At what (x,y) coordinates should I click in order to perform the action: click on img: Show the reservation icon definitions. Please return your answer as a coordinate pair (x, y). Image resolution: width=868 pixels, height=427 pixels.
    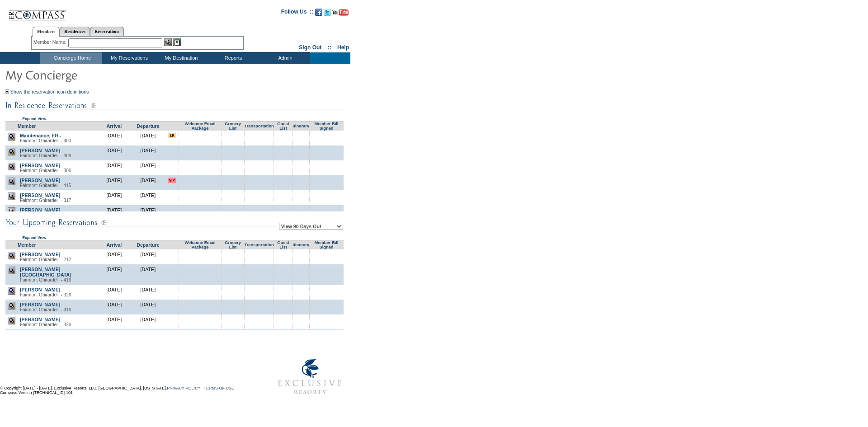
    Looking at the image, I should click on (7, 91).